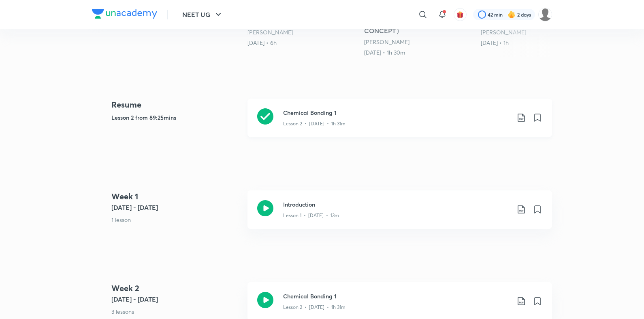 This screenshot has height=319, width=644. Describe the element at coordinates (176, 289) in the screenshot. I see `h4: Week 2` at that location.